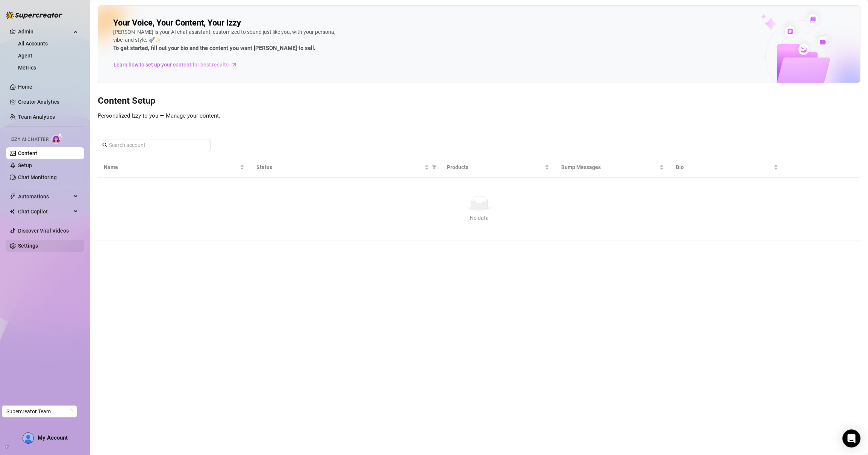 The height and width of the screenshot is (455, 868). What do you see at coordinates (434, 167) in the screenshot?
I see `span: filter` at bounding box center [434, 167].